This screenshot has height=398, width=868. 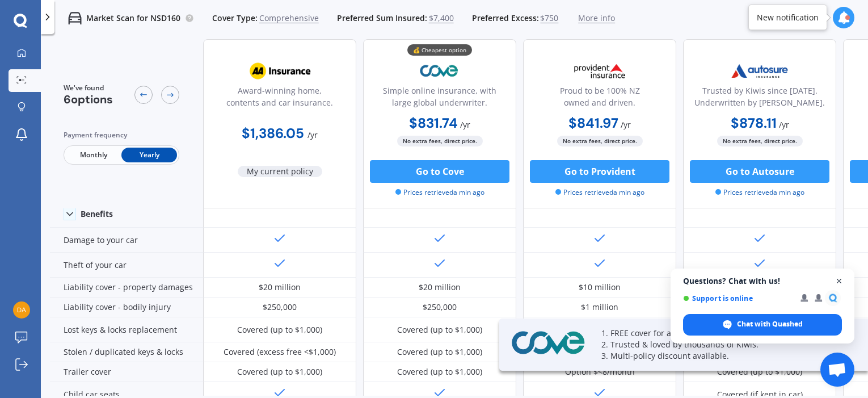 What do you see at coordinates (126, 330) in the screenshot?
I see `div: Lost keys & locks replacement` at bounding box center [126, 330].